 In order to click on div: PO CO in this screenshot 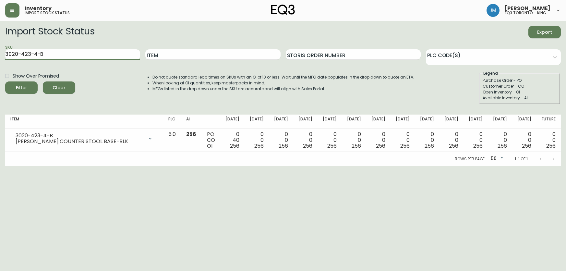, I will do `click(211, 140)`.